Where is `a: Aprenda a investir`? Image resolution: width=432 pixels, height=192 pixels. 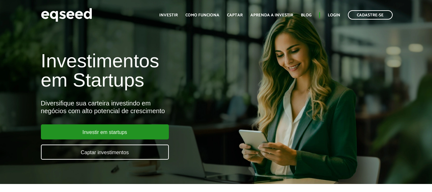 a: Aprenda a investir is located at coordinates (272, 15).